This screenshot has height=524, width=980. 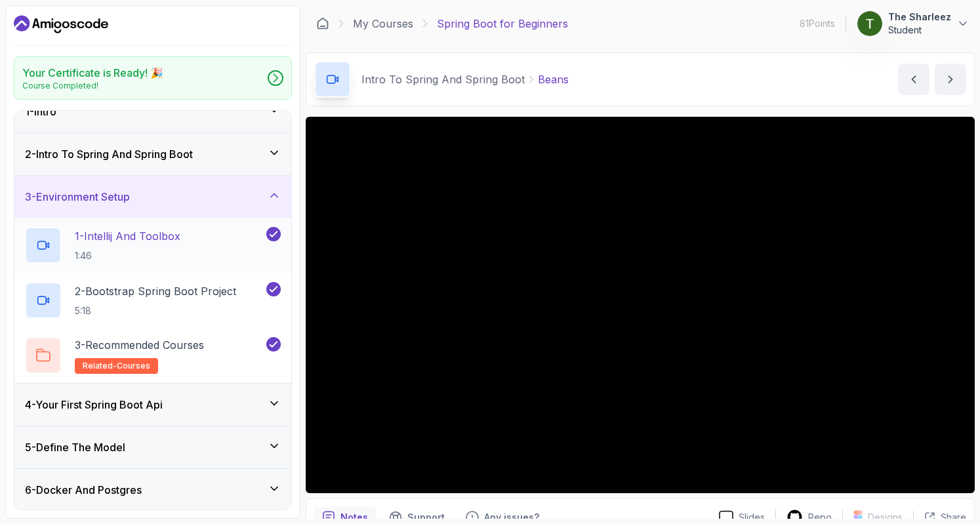 I want to click on button: previous content, so click(x=914, y=80).